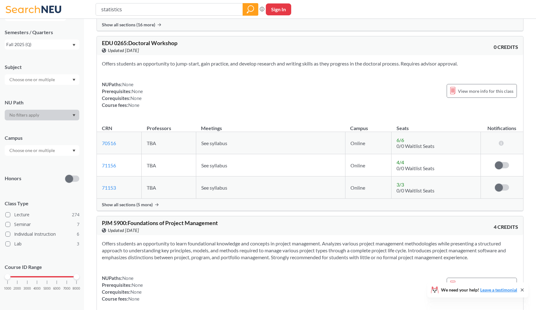  What do you see at coordinates (78, 234) in the screenshot?
I see `span: 6` at bounding box center [78, 234].